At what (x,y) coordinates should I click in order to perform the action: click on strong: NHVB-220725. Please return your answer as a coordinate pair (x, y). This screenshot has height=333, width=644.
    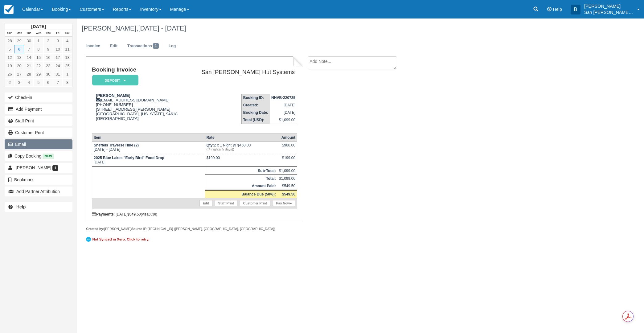
    Looking at the image, I should click on (284, 98).